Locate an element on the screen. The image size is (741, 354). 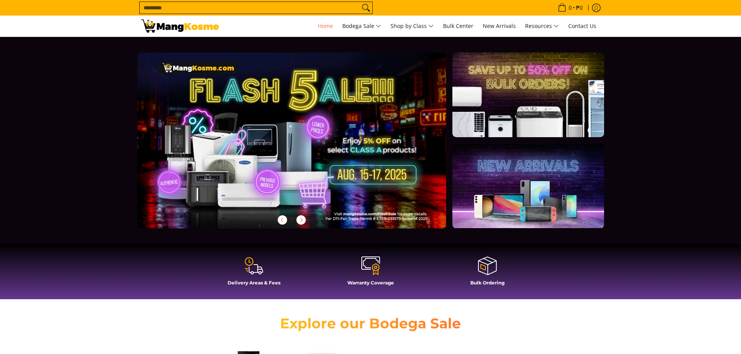
span: 0 is located at coordinates (570, 8).